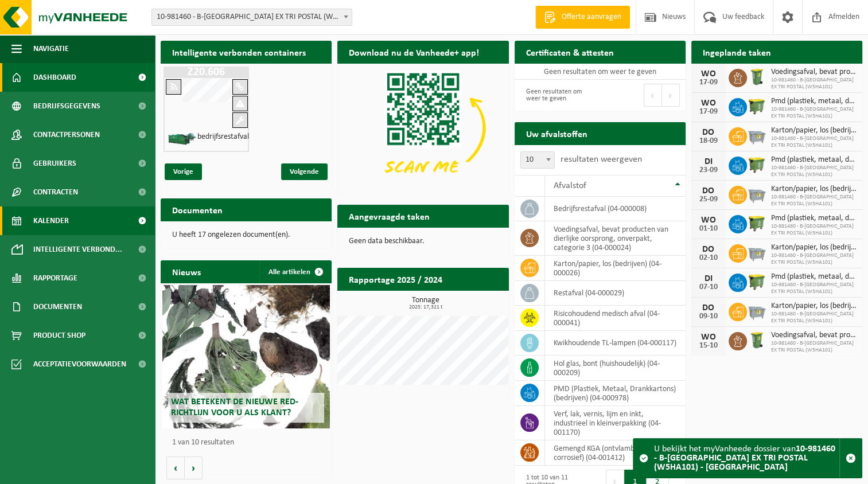 The height and width of the screenshot is (484, 868). What do you see at coordinates (252, 17) in the screenshot?
I see `span: 10-981460 - B-ST GARE DE CHARLEROI EX TRI POSTAL (W5HA101) - CHARLEROI` at bounding box center [252, 17].